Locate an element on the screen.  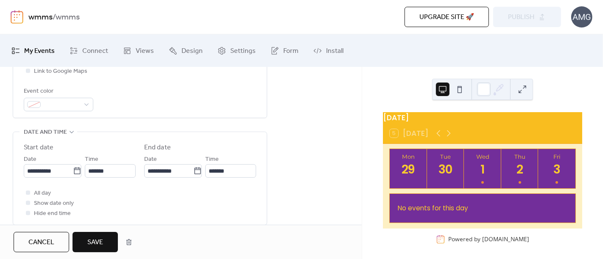
div: 2 is located at coordinates (520, 170).